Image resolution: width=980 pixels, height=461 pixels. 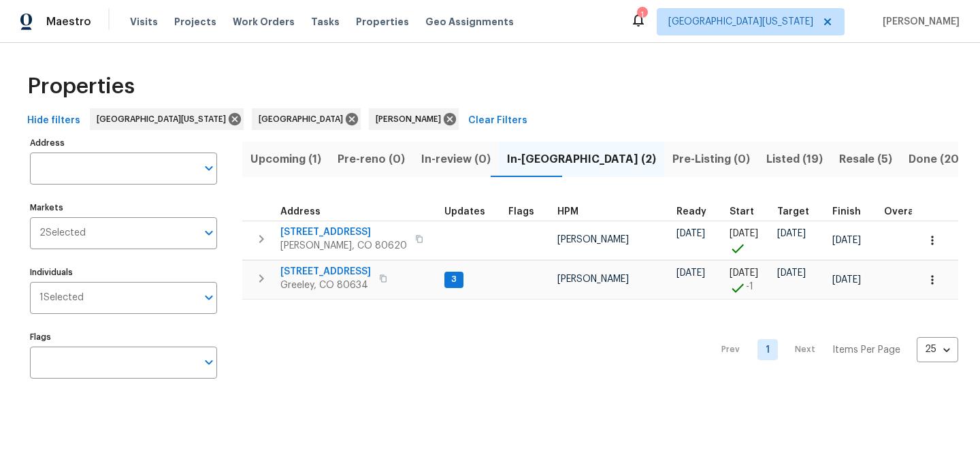 I want to click on span: HPM, so click(x=568, y=211).